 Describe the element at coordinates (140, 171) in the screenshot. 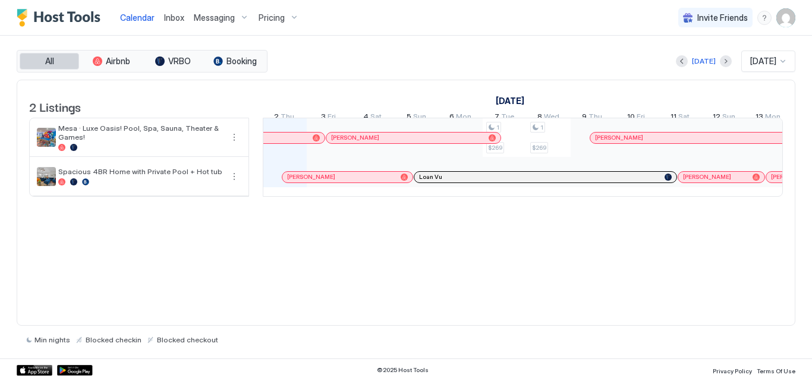

I see `span: Spacious 4BR Home with Private Pool + Hot tub` at that location.